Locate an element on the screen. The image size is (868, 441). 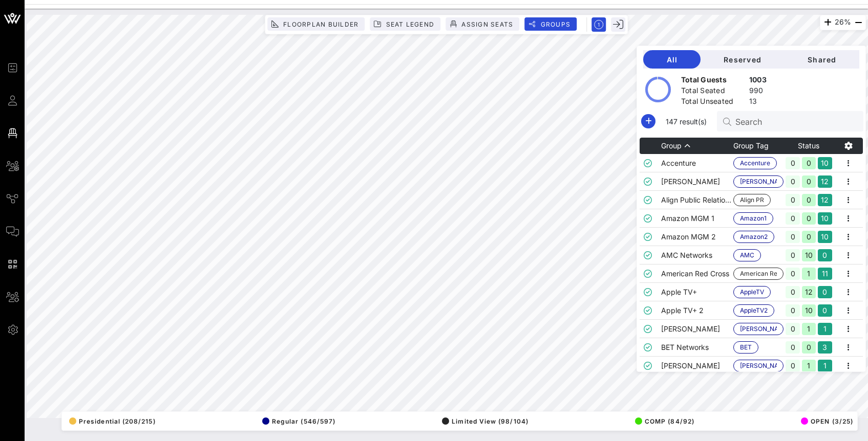
div: Total Guests is located at coordinates (712, 81).